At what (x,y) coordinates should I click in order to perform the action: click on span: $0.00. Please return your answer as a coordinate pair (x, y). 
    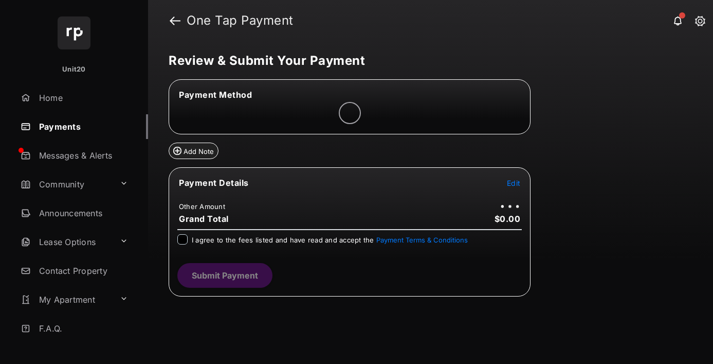
    Looking at the image, I should click on (508, 219).